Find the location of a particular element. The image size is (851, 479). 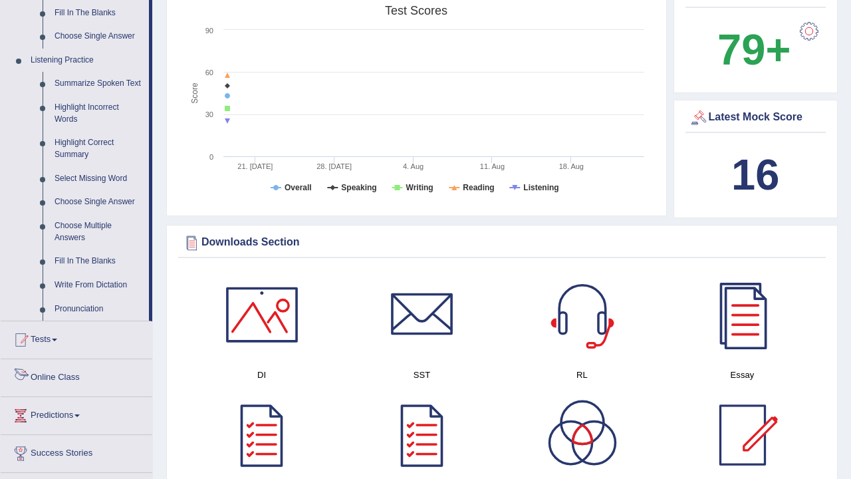

h4: DI is located at coordinates (261, 374).